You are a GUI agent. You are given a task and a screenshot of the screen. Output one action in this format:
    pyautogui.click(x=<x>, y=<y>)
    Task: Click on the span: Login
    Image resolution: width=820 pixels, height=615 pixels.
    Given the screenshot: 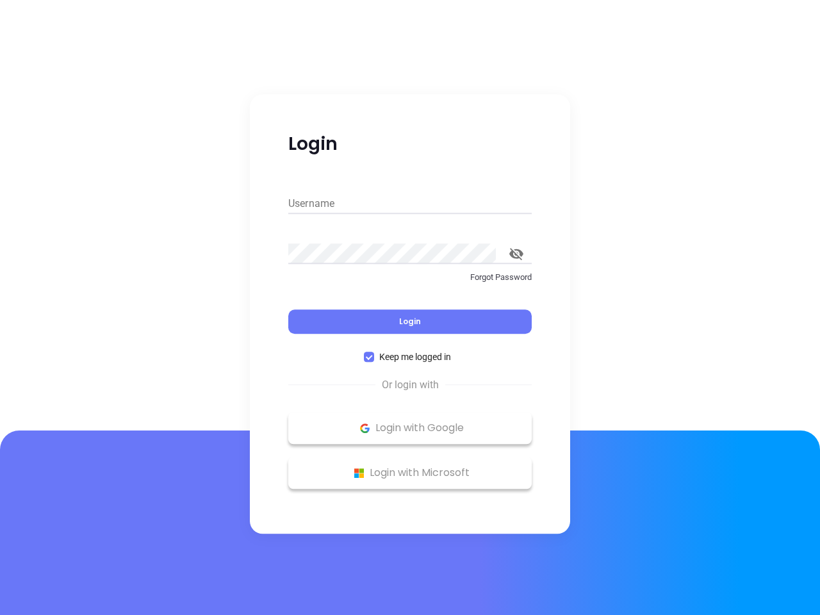 What is the action you would take?
    pyautogui.click(x=410, y=321)
    